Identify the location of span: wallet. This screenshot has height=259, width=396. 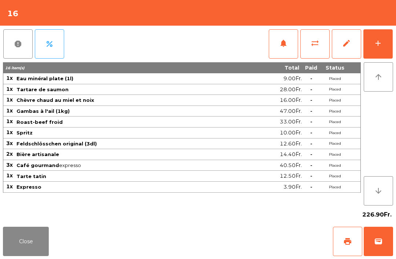
(379, 242).